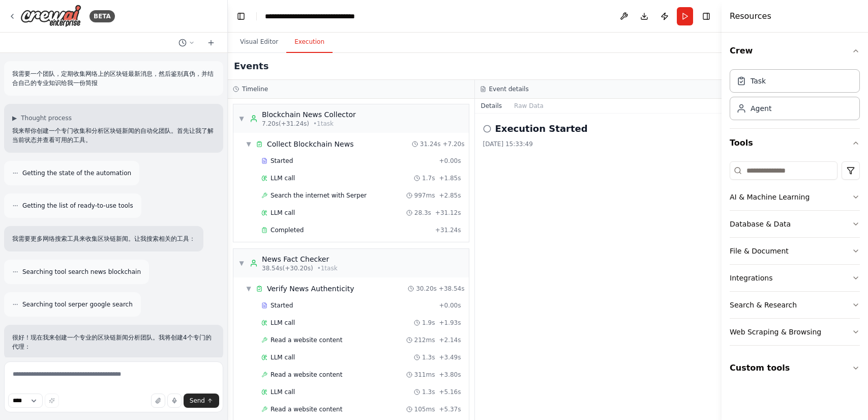 The height and width of the screenshot is (420, 868). I want to click on h4: Resources, so click(750, 16).